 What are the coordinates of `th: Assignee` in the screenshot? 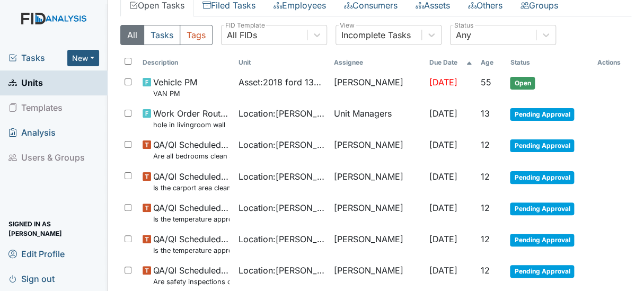 It's located at (378, 62).